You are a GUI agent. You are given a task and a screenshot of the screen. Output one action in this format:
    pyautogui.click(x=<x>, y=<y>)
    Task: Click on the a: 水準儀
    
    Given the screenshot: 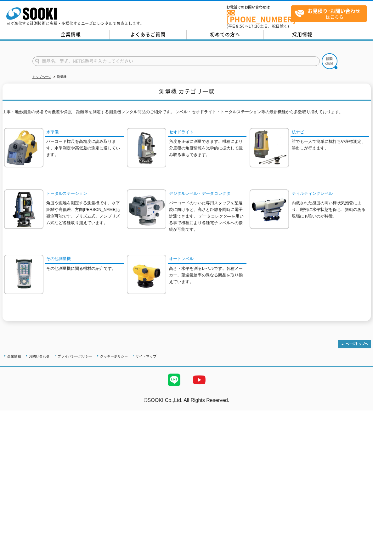 What is the action you would take?
    pyautogui.click(x=84, y=132)
    